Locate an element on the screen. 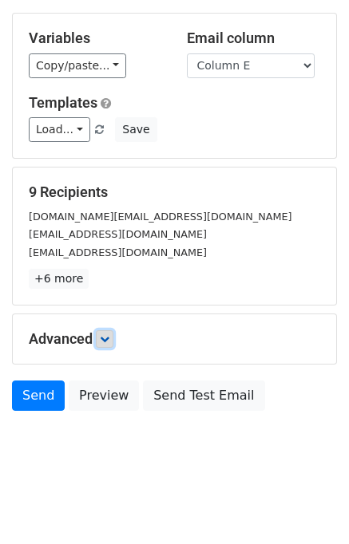 This screenshot has height=544, width=349. a: +6 more is located at coordinates (58, 279).